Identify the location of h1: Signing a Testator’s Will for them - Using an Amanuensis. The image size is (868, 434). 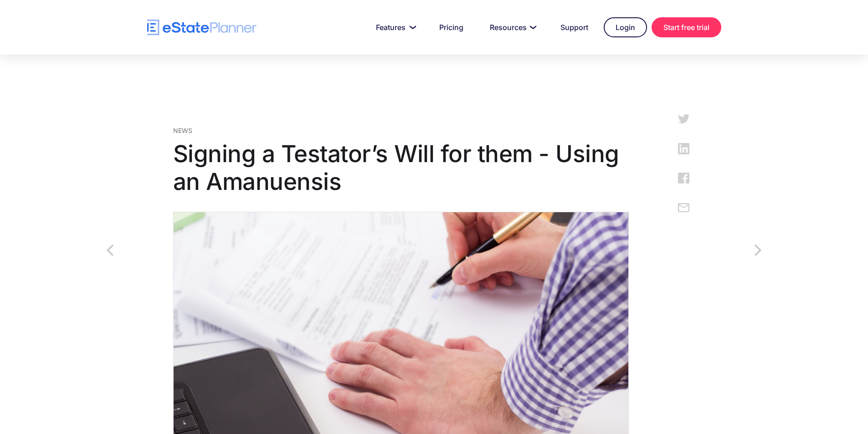
(401, 168).